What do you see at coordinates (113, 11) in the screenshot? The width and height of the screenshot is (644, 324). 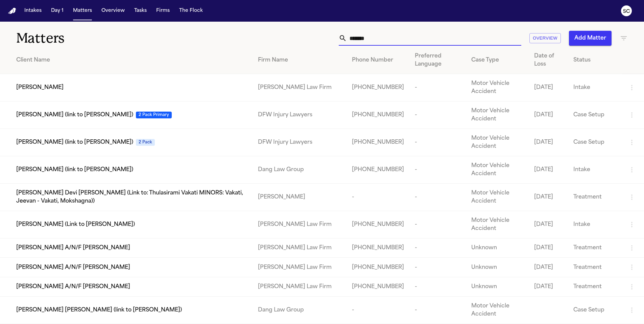 I see `a: Overview` at bounding box center [113, 11].